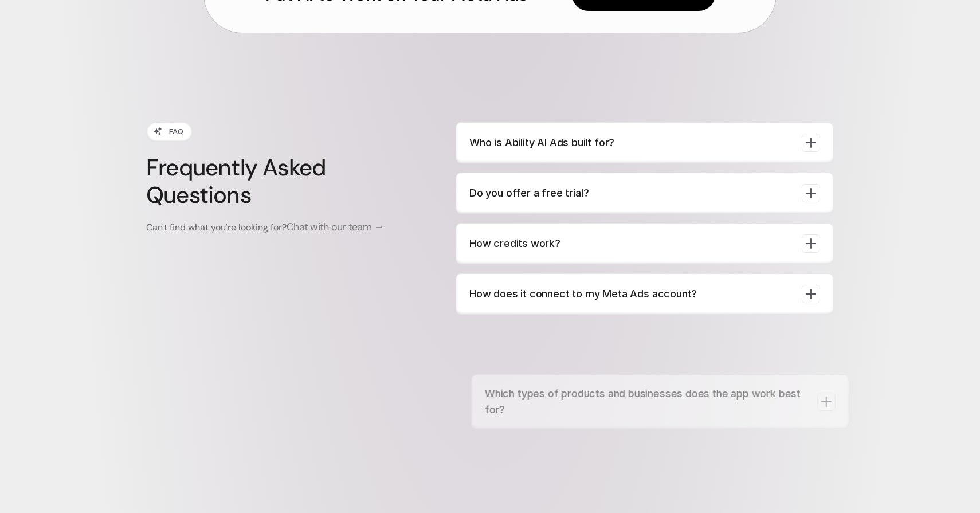  I want to click on p: FAQ, so click(176, 131).